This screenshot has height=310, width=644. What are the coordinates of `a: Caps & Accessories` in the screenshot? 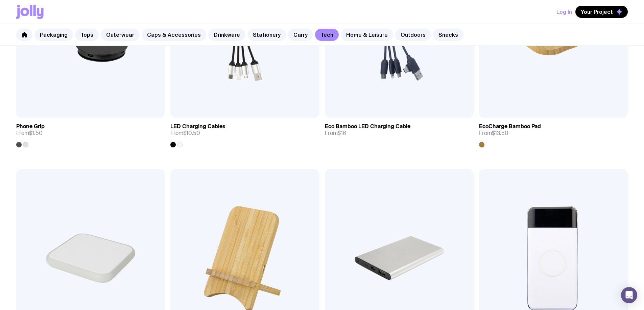 It's located at (174, 35).